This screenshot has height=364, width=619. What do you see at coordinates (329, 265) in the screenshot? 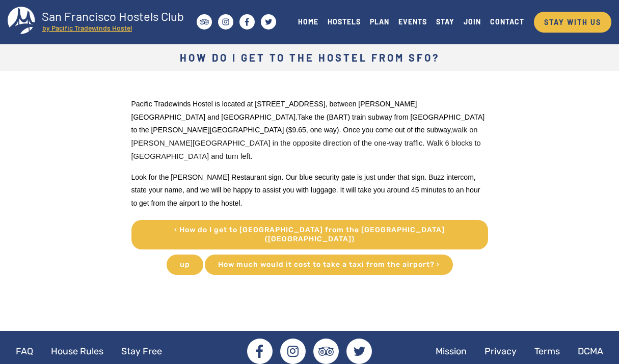
I see `a: How much would it cost to take a taxi from the airport? ›` at bounding box center [329, 265].